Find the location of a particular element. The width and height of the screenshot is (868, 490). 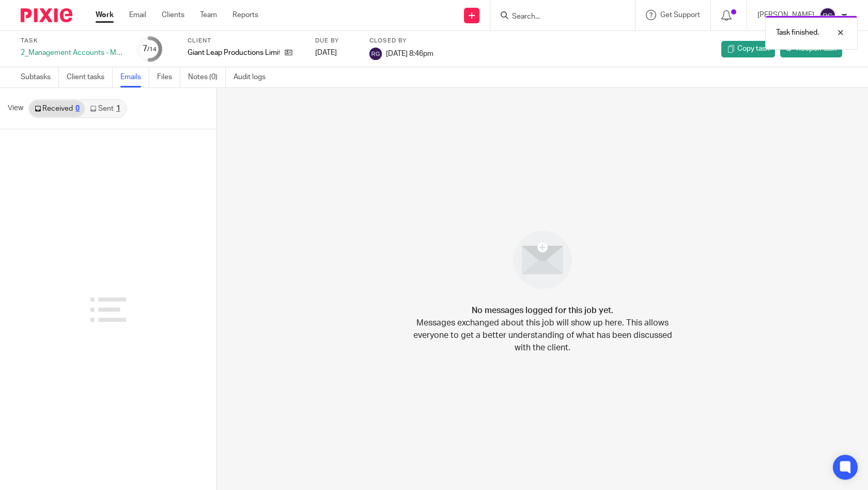

label: Due by is located at coordinates (336, 40).